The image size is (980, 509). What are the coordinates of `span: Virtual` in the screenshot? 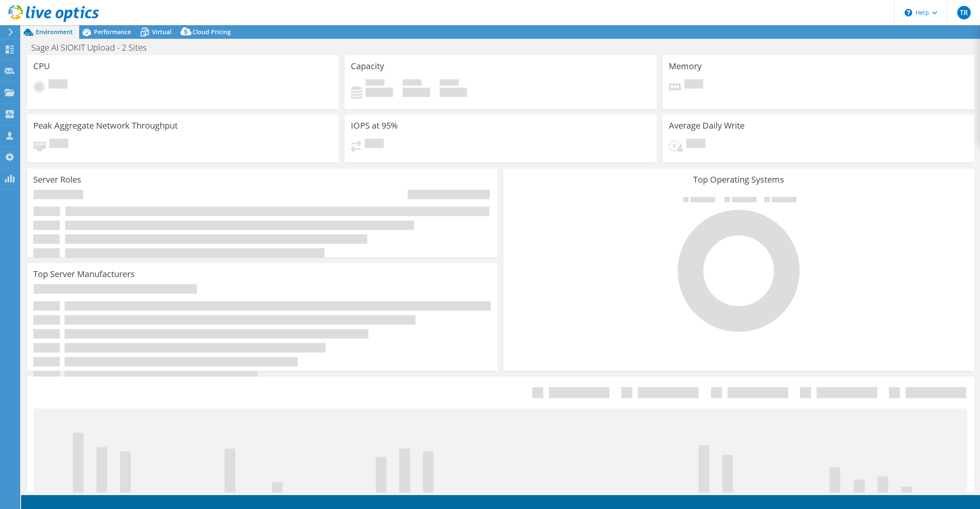 It's located at (162, 32).